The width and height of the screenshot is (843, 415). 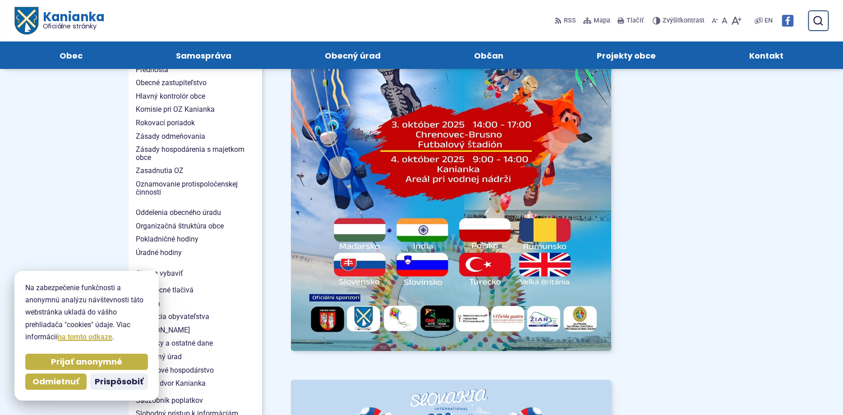 What do you see at coordinates (195, 213) in the screenshot?
I see `span: Oddelenia obecného úradu` at bounding box center [195, 213].